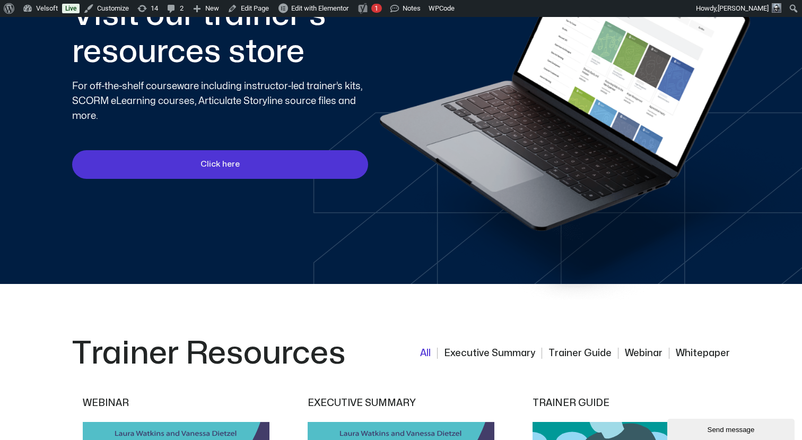 The width and height of the screenshot is (802, 440). I want to click on h2: Trainer Resources, so click(209, 353).